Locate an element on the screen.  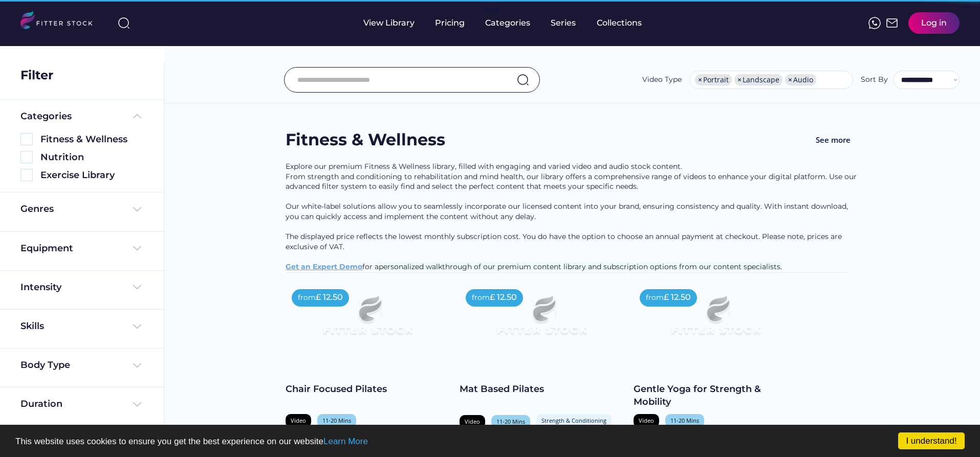
div: Log in is located at coordinates (934, 23).